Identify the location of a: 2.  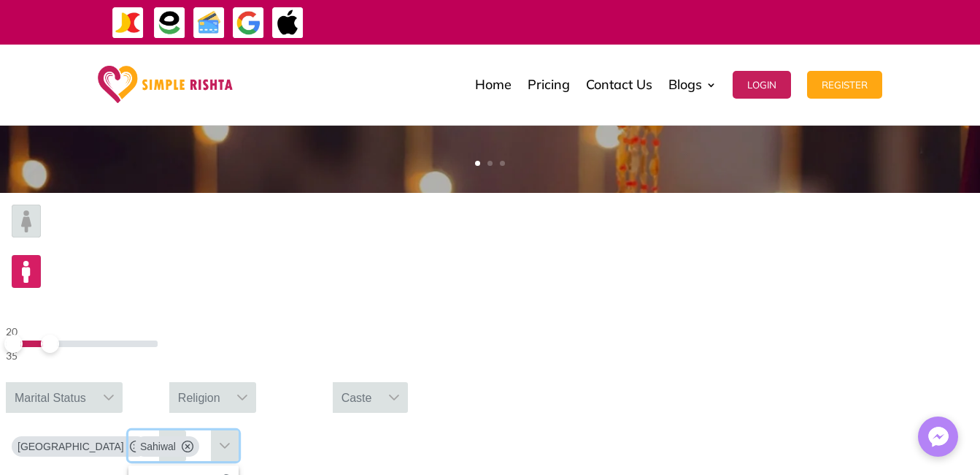
(490, 163).